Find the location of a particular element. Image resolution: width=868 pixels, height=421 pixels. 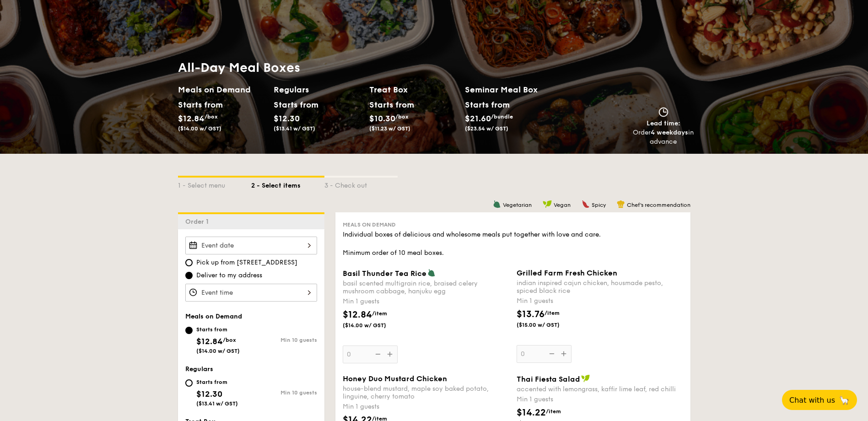

input: Deliver to my address is located at coordinates (189, 276).